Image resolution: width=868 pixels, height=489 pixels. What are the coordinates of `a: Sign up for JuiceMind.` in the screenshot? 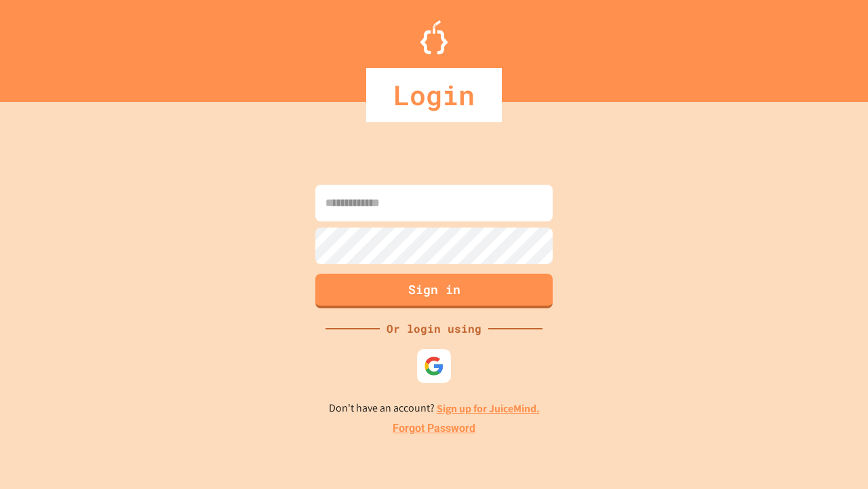 It's located at (489, 408).